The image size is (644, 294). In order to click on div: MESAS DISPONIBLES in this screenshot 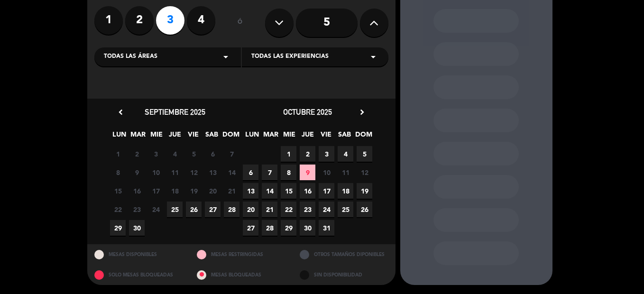, I will do `click(139, 254)`.